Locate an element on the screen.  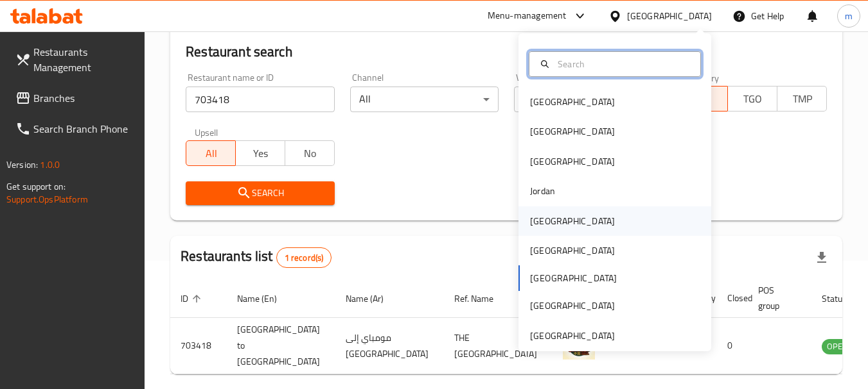
span: No is located at coordinates (309, 153).